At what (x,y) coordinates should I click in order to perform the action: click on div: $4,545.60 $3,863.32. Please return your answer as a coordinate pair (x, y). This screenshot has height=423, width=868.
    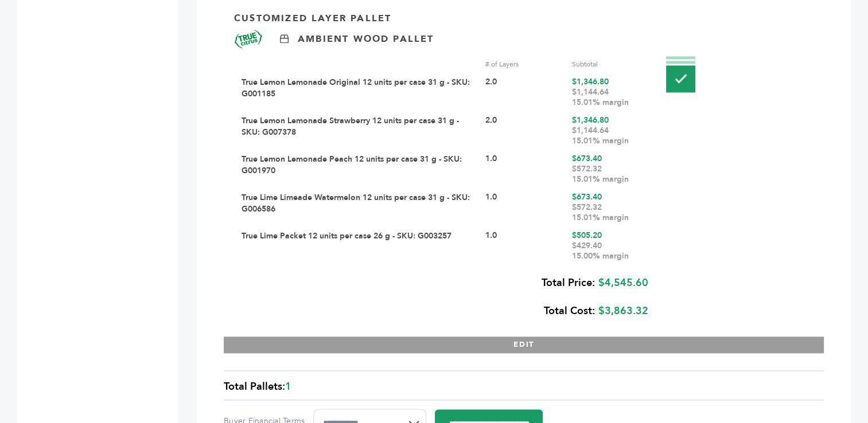
    Looking at the image, I should click on (441, 297).